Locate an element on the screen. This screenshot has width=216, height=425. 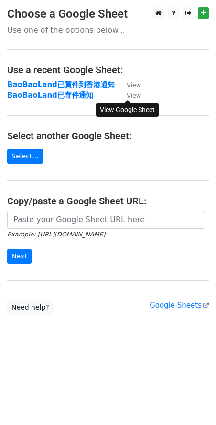
a: BaoBaoLand已寄件通知 is located at coordinates (50, 95).